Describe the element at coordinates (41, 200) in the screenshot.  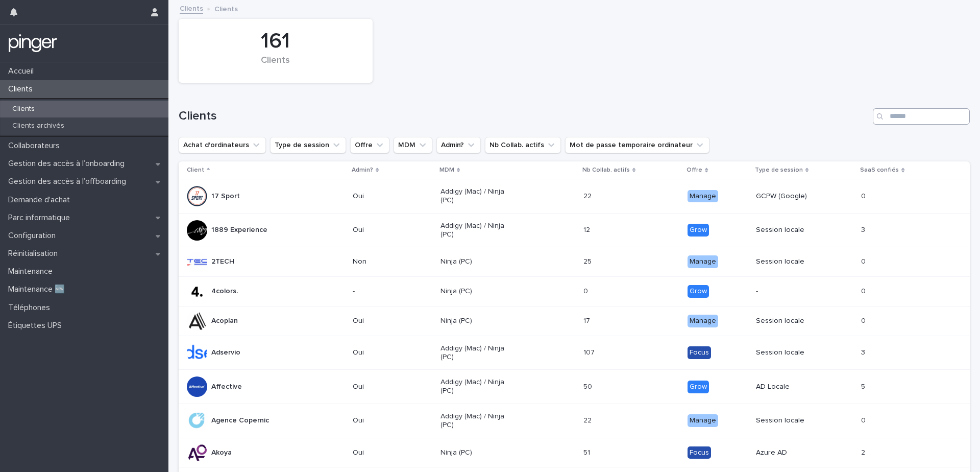
I see `p: Demande d'achat` at that location.